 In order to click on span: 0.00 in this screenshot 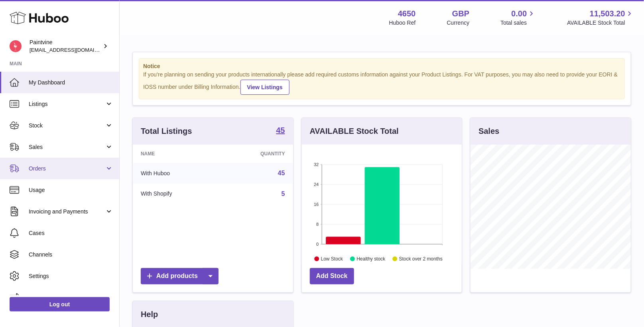, I will do `click(519, 14)`.